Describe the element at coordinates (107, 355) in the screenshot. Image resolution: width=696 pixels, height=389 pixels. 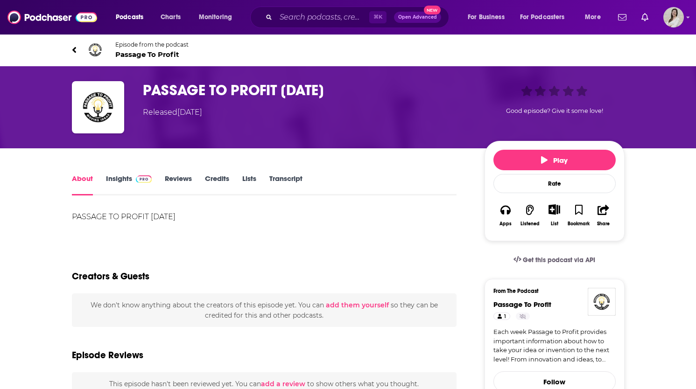
I see `h3: Episode Reviews` at that location.